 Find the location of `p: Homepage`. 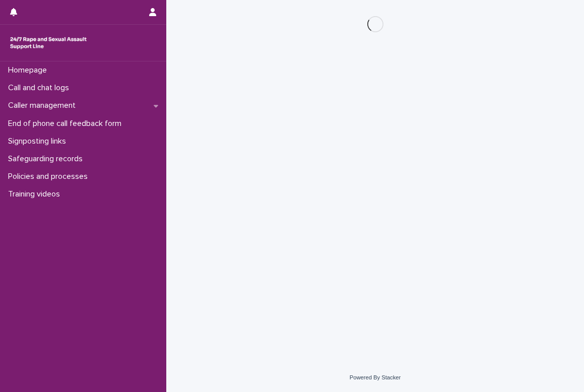

p: Homepage is located at coordinates (29, 70).